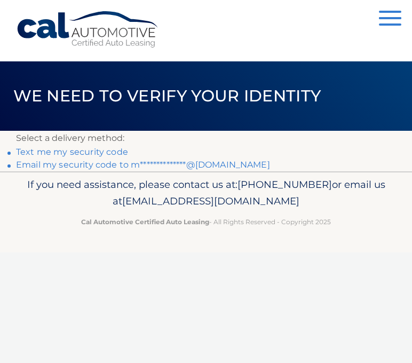  I want to click on strong: Cal Automotive Certified Auto Leasing, so click(145, 222).